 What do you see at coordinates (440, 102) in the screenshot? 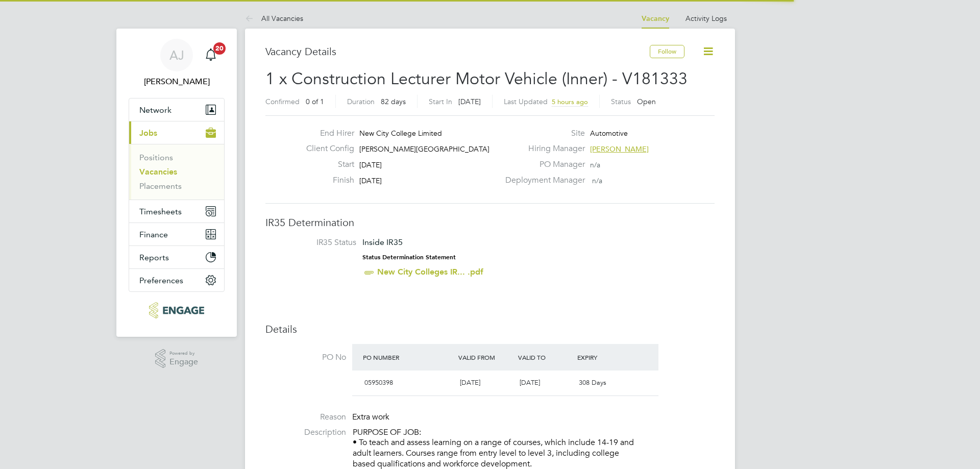
I see `label: Start In` at bounding box center [440, 102].